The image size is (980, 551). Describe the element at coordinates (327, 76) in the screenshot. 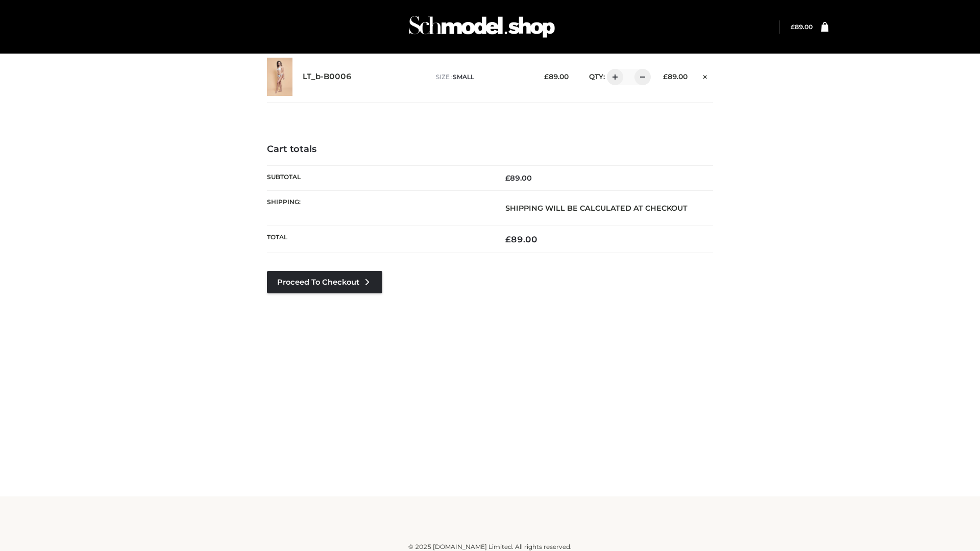

I see `a: LT_b-B0006` at that location.